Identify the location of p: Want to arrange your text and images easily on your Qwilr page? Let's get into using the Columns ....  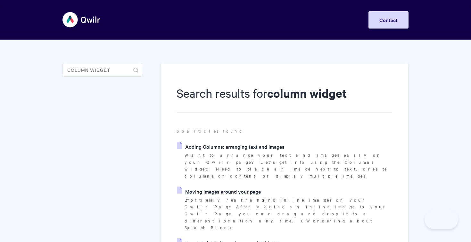
(289, 165).